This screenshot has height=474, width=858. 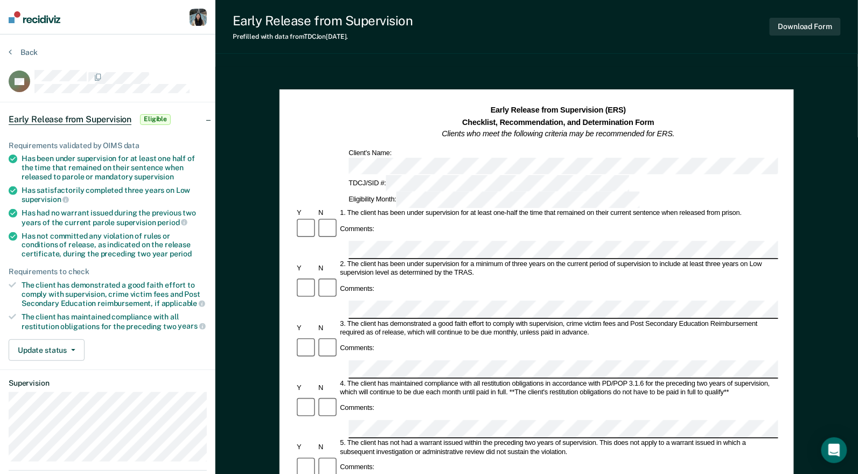 What do you see at coordinates (834, 450) in the screenshot?
I see `div: Open Intercom Messenger` at bounding box center [834, 450].